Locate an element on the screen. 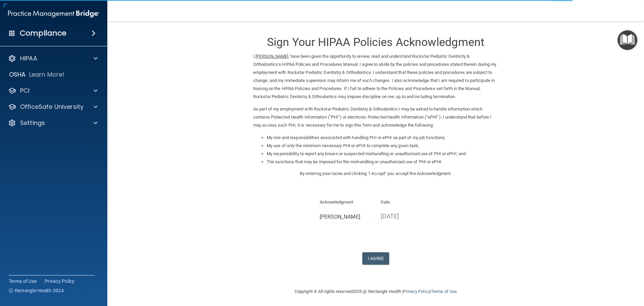 The height and width of the screenshot is (306, 644). p: PCI is located at coordinates (25, 90).